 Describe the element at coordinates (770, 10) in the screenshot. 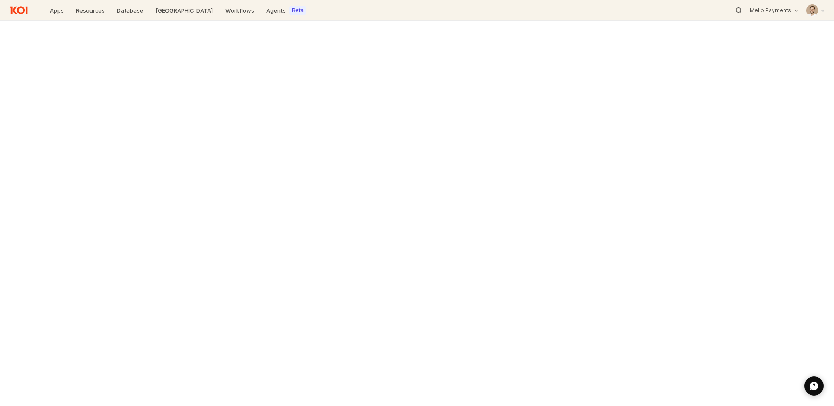

I see `p: Melio Payments` at that location.